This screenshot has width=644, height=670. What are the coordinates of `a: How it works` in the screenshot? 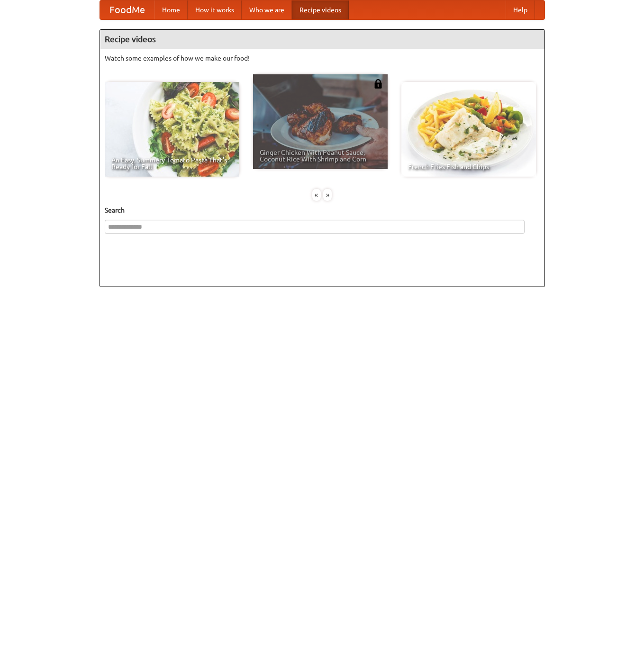 It's located at (214, 10).